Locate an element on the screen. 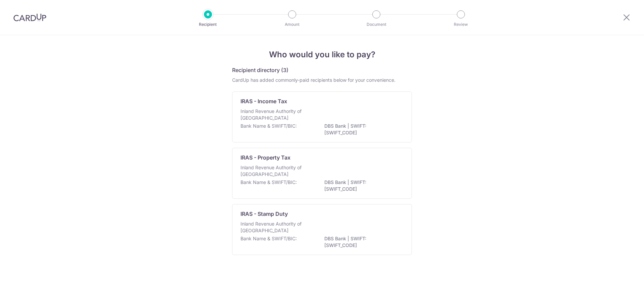  p: IRAS - Property Tax is located at coordinates (265, 157).